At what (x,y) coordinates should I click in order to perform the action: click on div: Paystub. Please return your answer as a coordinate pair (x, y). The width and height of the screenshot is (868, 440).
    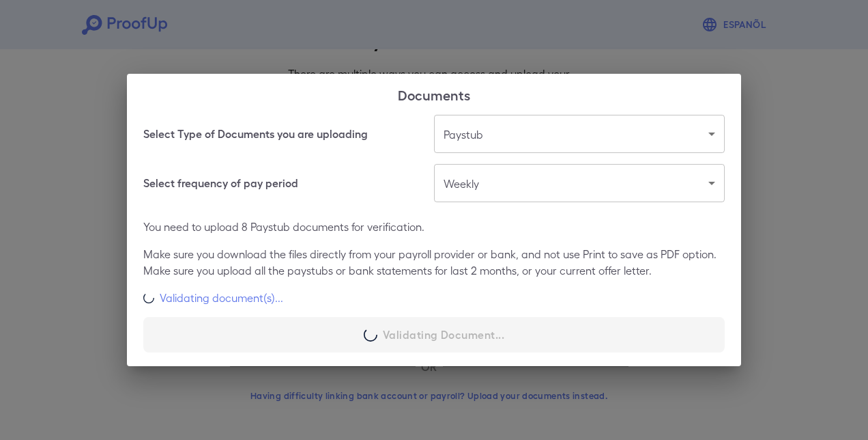
    Looking at the image, I should click on (579, 134).